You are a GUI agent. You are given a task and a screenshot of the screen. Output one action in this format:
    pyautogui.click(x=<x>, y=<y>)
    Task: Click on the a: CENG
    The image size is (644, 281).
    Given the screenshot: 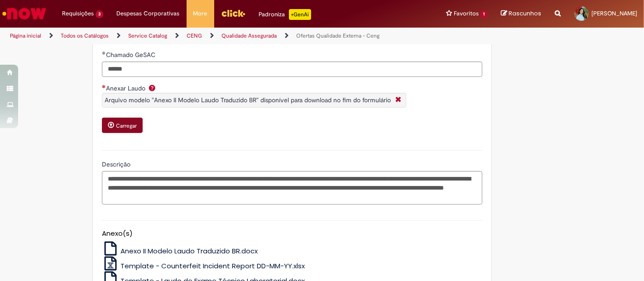 What is the action you would take?
    pyautogui.click(x=194, y=36)
    